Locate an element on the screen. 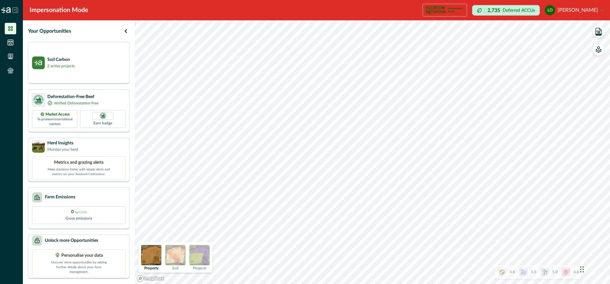 Image resolution: width=610 pixels, height=284 pixels. img: DFB badge is located at coordinates (103, 116).